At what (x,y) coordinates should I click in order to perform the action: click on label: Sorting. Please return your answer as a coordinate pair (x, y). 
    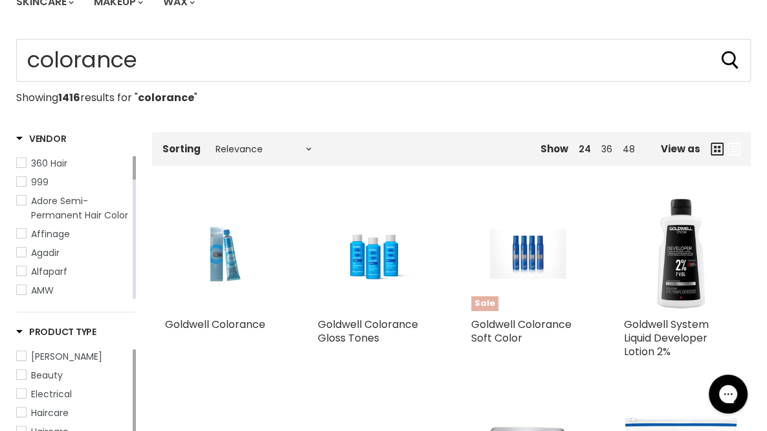
    Looking at the image, I should click on (181, 148).